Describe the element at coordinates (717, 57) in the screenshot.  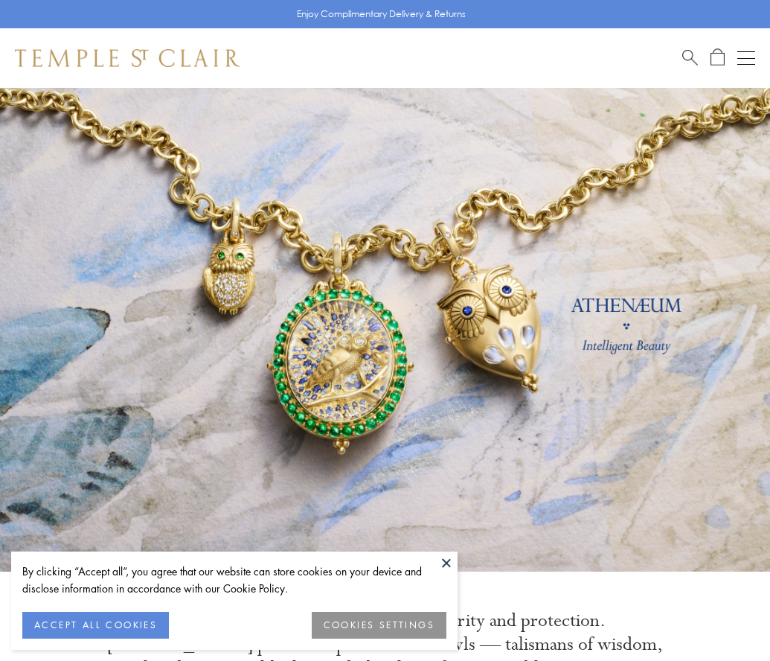
I see `a: Open Shopping Bag` at that location.